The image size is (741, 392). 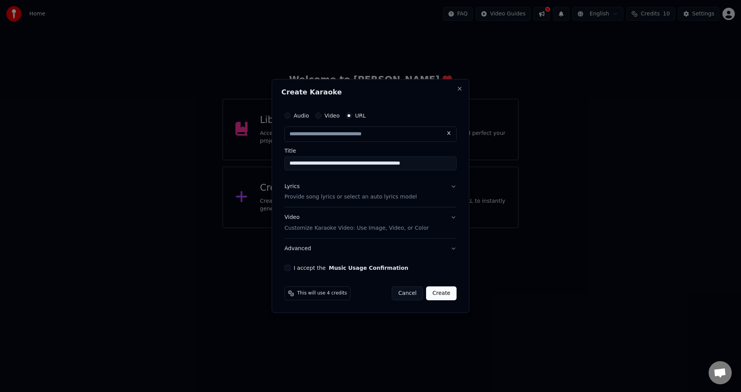 What do you see at coordinates (370, 151) in the screenshot?
I see `label: Title` at bounding box center [370, 151].